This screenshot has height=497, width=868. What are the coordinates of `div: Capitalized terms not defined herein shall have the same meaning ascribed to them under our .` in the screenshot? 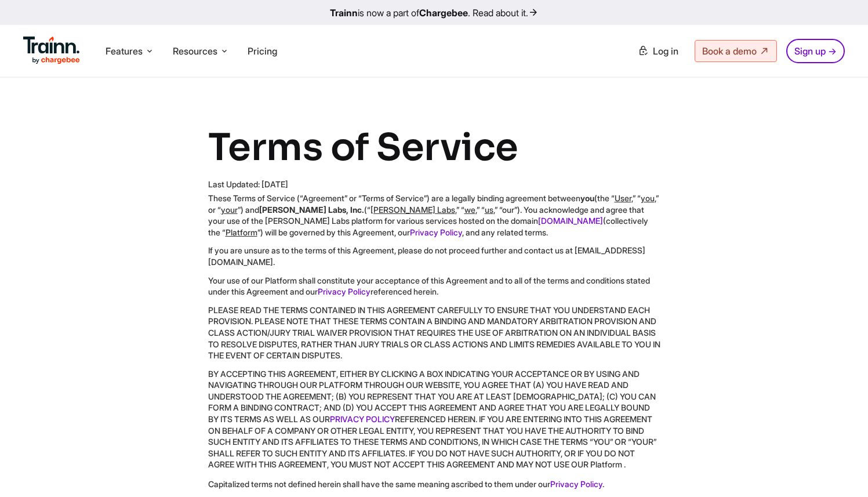 It's located at (435, 484).